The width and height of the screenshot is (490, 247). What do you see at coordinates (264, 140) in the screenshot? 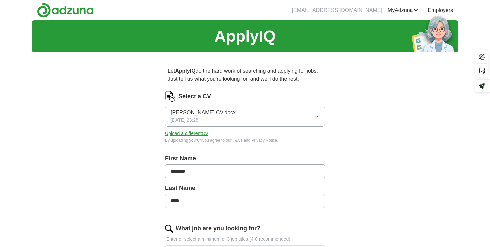
I see `a: Privacy Notice` at bounding box center [264, 140].